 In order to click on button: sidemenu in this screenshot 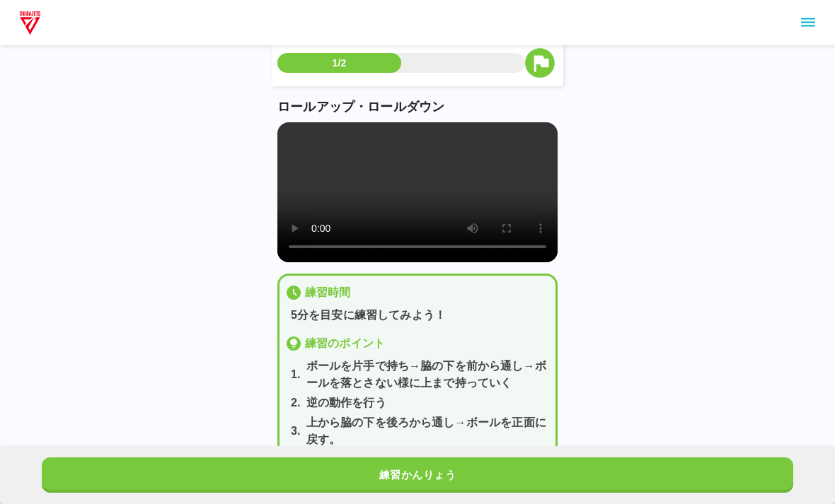, I will do `click(808, 22)`.